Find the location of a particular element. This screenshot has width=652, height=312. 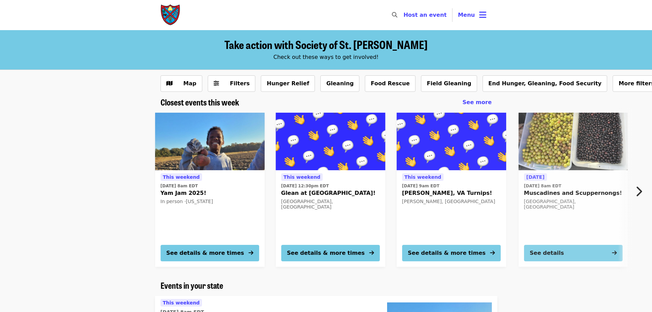

span: Menu is located at coordinates (466, 15).